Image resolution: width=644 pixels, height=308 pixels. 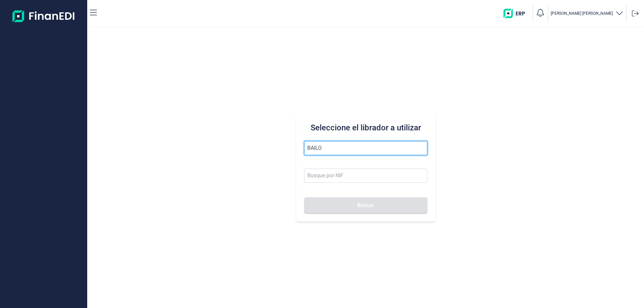 I want to click on input: Seleccione la razón social, so click(x=365, y=148).